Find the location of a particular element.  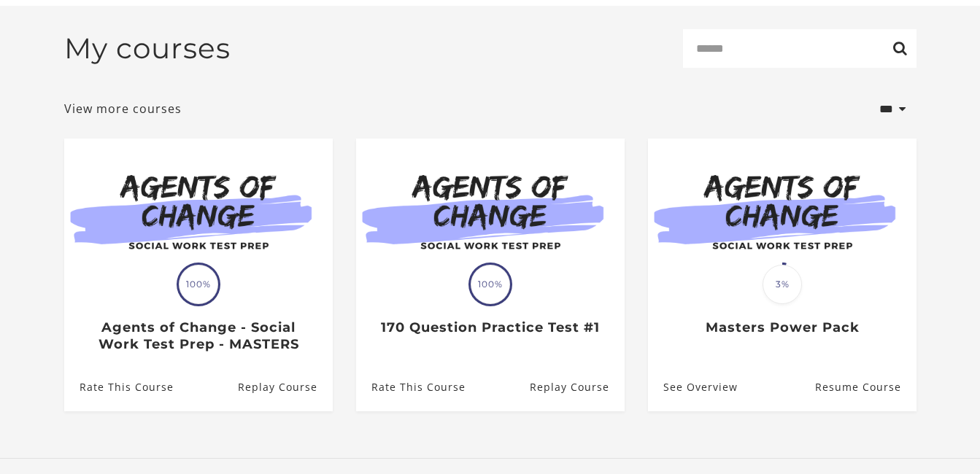

a: Agents of Change - Social Work Test Prep - MASTERS: Resume Course is located at coordinates (285, 387).